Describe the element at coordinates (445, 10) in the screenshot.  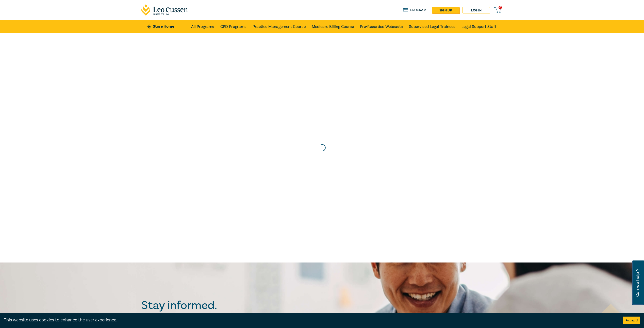
I see `a: sign up` at that location.